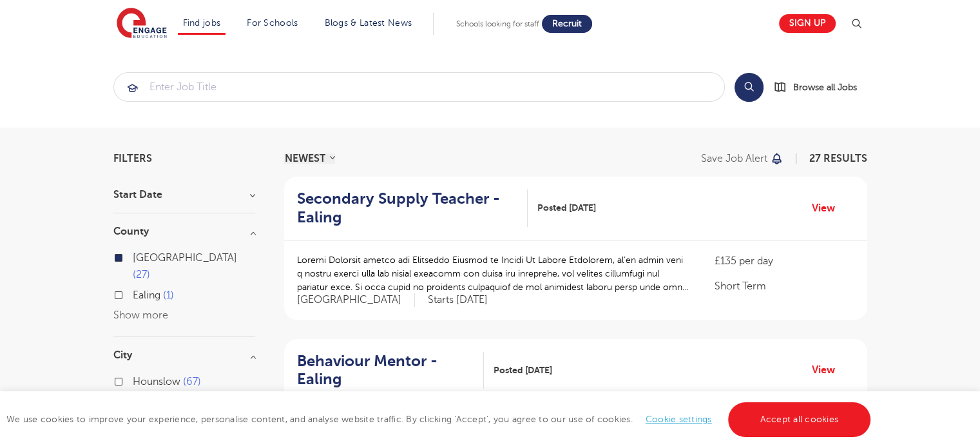  What do you see at coordinates (807, 23) in the screenshot?
I see `a: Sign up` at bounding box center [807, 23].